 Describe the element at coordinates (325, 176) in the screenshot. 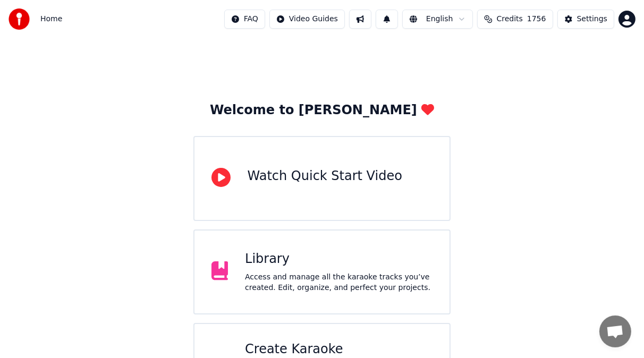

I see `div: Watch Quick Start Video` at that location.